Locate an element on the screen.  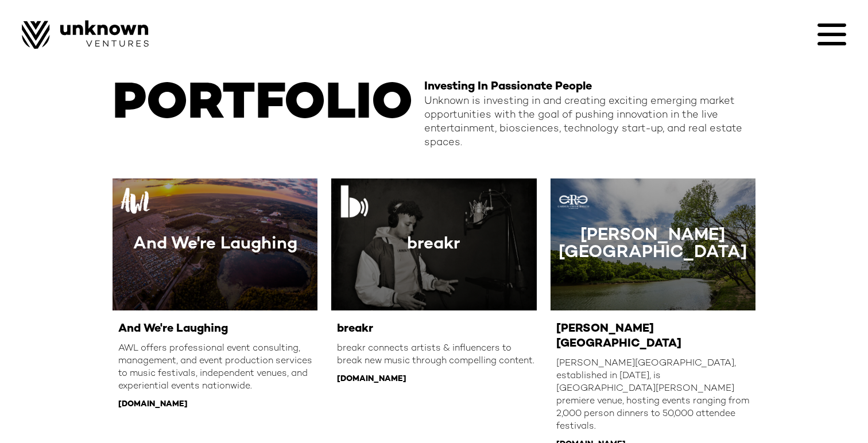
div: breakr connects artists & influencers to break new music through compelling content. is located at coordinates (437, 355).